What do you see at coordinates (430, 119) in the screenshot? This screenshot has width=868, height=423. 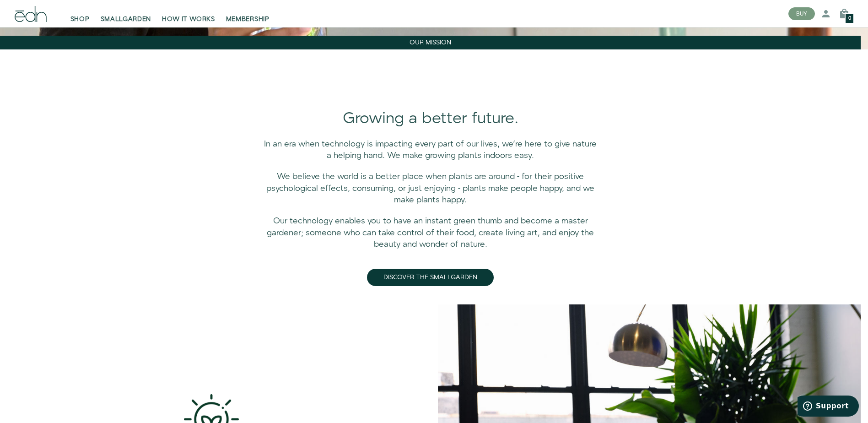 I see `div: Growing a better future.` at bounding box center [430, 119].